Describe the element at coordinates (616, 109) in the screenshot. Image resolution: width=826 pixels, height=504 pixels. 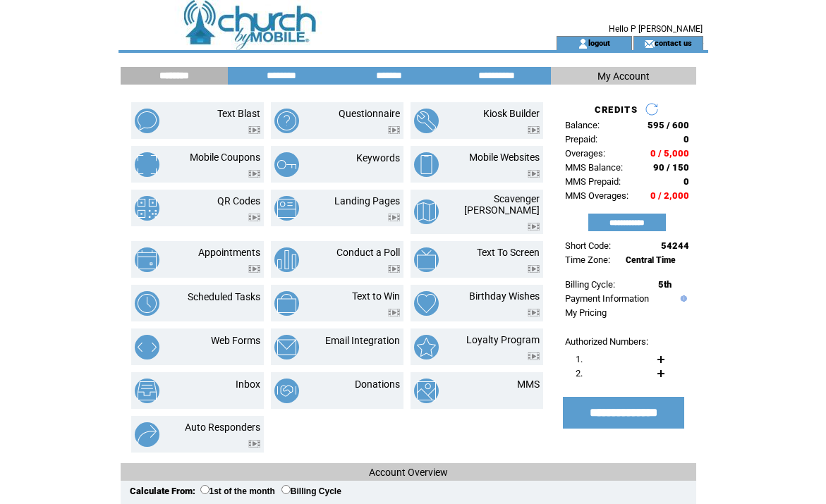
I see `span: CREDITS` at that location.